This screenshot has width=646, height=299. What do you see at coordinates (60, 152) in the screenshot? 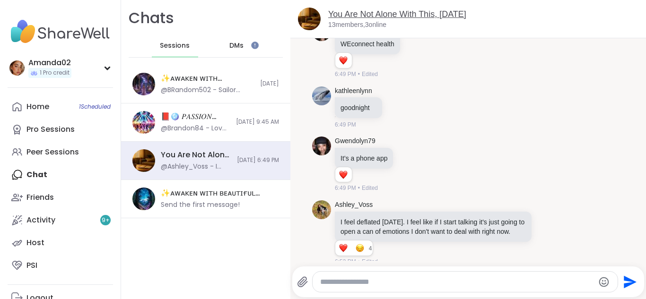
I see `a: Peer Sessions` at bounding box center [60, 152].